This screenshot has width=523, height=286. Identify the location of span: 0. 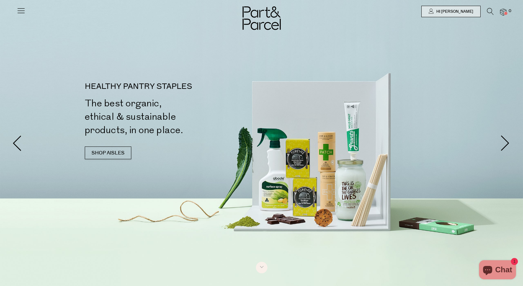
(510, 11).